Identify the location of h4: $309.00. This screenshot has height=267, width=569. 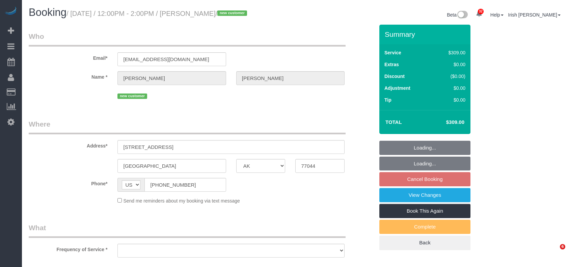
(445, 122).